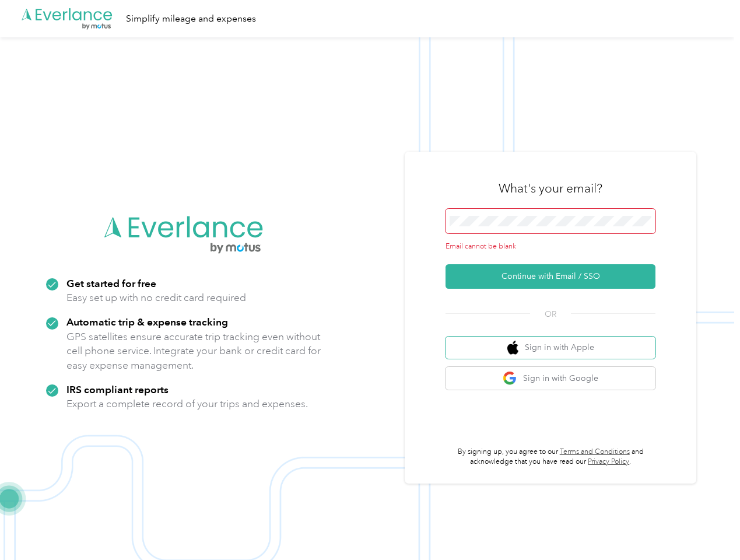  I want to click on strong: IRS compliant reports, so click(117, 389).